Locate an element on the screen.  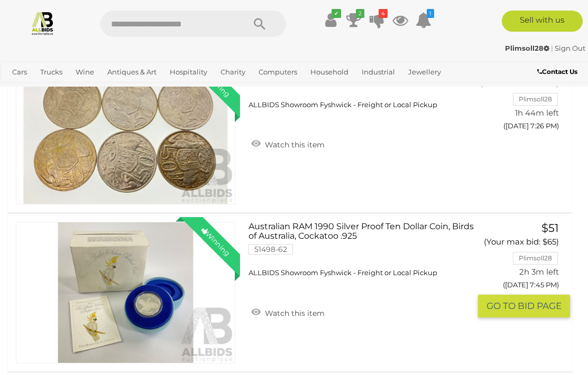
strong: Plimsoll28 is located at coordinates (527, 48).